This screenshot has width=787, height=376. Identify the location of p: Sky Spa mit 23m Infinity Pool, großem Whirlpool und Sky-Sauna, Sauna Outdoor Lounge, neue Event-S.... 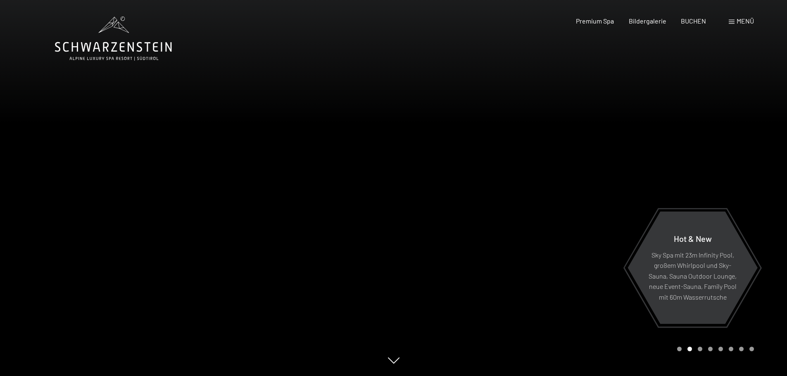
(693, 276).